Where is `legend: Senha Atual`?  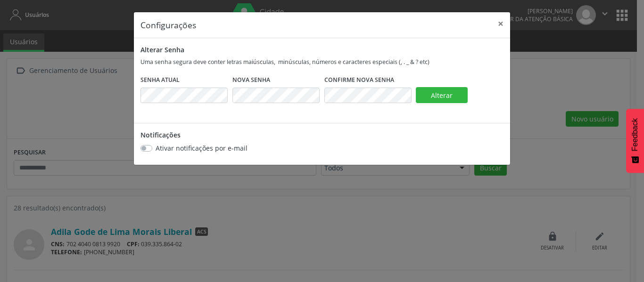
legend: Senha Atual is located at coordinates (184, 82).